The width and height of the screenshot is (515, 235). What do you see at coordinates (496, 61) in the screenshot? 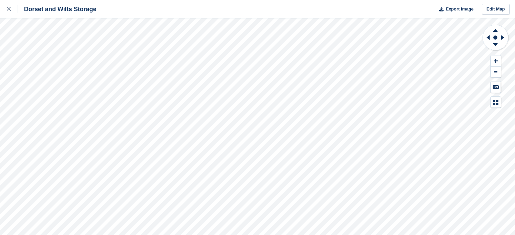
I see `button: Zoom In` at bounding box center [496, 61].